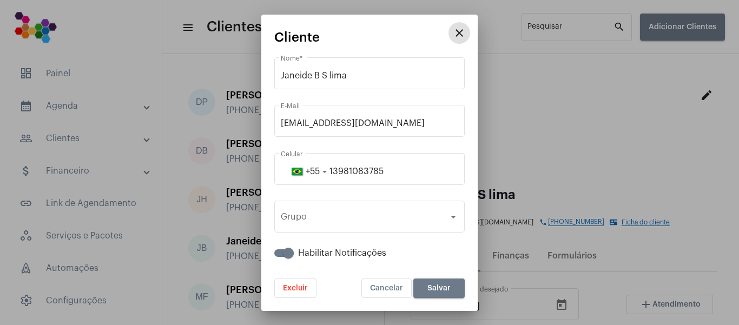  I want to click on input: E-Mail, so click(370, 123).